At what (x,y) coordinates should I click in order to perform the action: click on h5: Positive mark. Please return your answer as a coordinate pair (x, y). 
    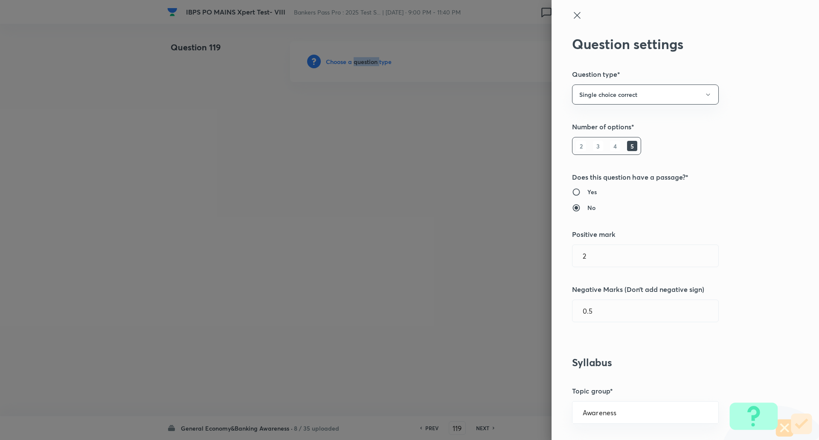
    Looking at the image, I should click on (671, 234).